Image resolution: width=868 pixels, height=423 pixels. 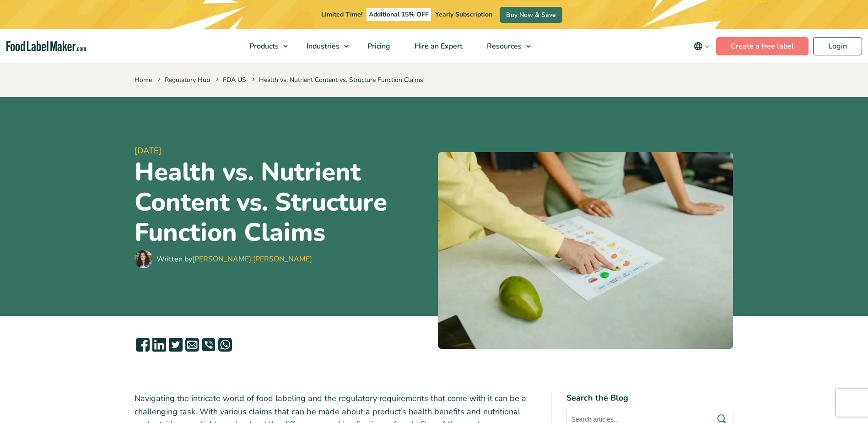 What do you see at coordinates (143, 80) in the screenshot?
I see `a: Home` at bounding box center [143, 80].